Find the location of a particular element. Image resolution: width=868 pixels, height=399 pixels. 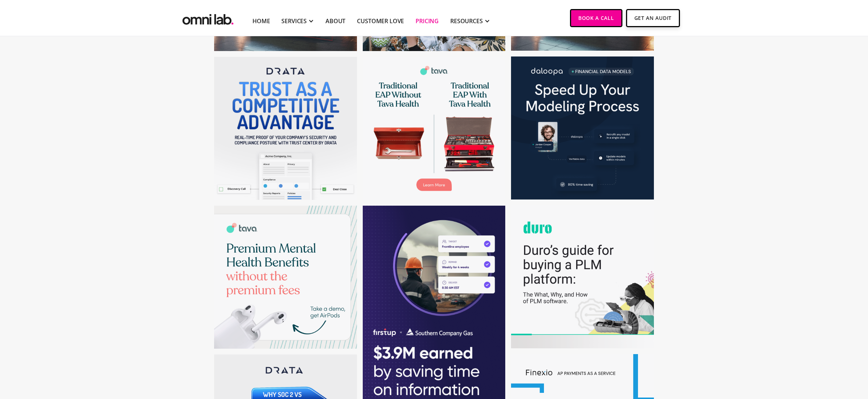

a: Home is located at coordinates (261, 21).